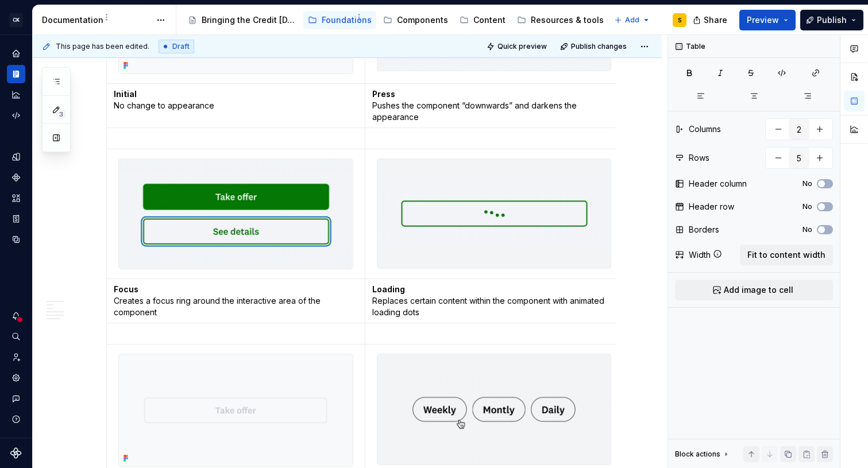 This screenshot has width=868, height=468. What do you see at coordinates (125, 93) in the screenshot?
I see `strong: Initial` at bounding box center [125, 93].